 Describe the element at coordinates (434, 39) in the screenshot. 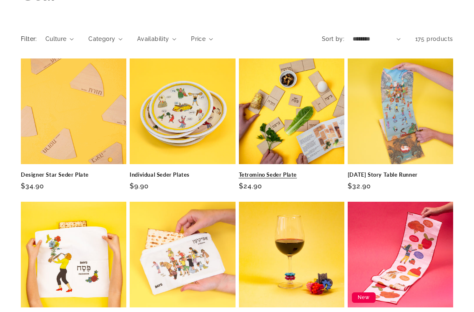

I see `span: 175 products` at that location.